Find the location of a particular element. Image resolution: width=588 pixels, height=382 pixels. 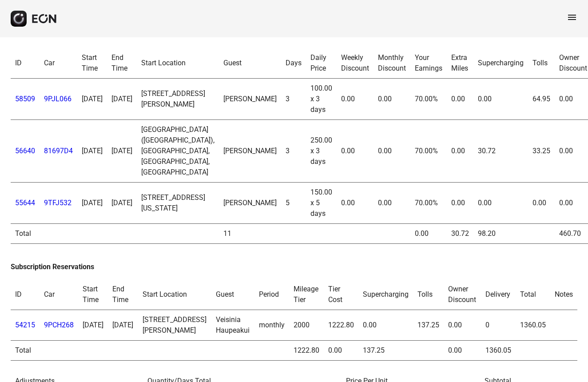

th: Owner Discount is located at coordinates (462, 294).